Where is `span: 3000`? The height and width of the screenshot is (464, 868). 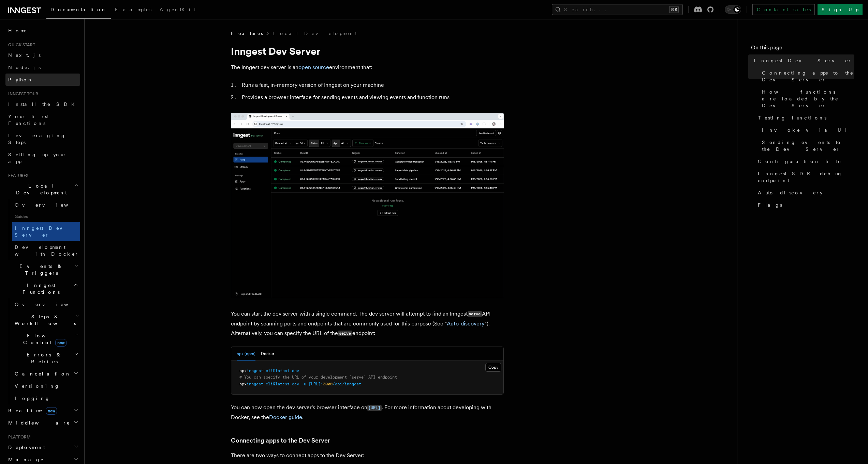 span: 3000 is located at coordinates (328, 384).